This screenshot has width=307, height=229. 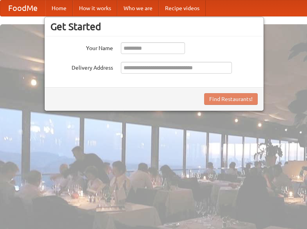 What do you see at coordinates (231, 99) in the screenshot?
I see `button: Find Restaurants!` at bounding box center [231, 99].